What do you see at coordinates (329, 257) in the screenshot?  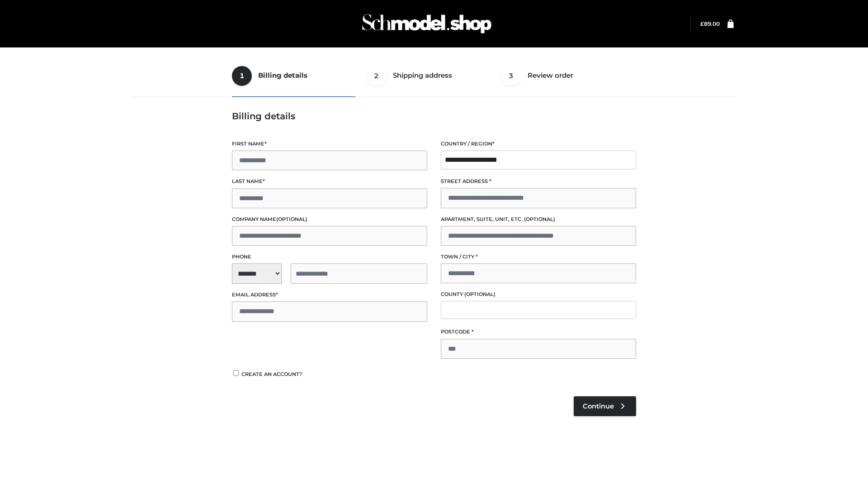 I see `label: Phone` at bounding box center [329, 257].